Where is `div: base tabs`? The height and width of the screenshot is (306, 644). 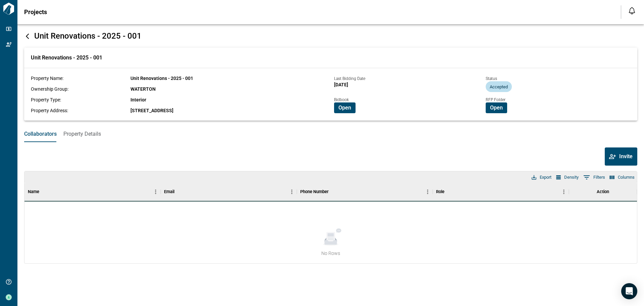
div: base tabs is located at coordinates (331, 134).